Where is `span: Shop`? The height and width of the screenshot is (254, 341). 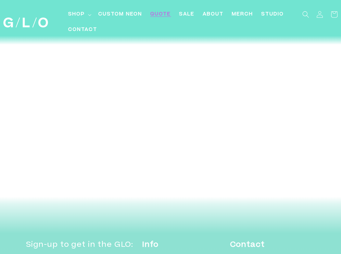 span: Shop is located at coordinates (76, 14).